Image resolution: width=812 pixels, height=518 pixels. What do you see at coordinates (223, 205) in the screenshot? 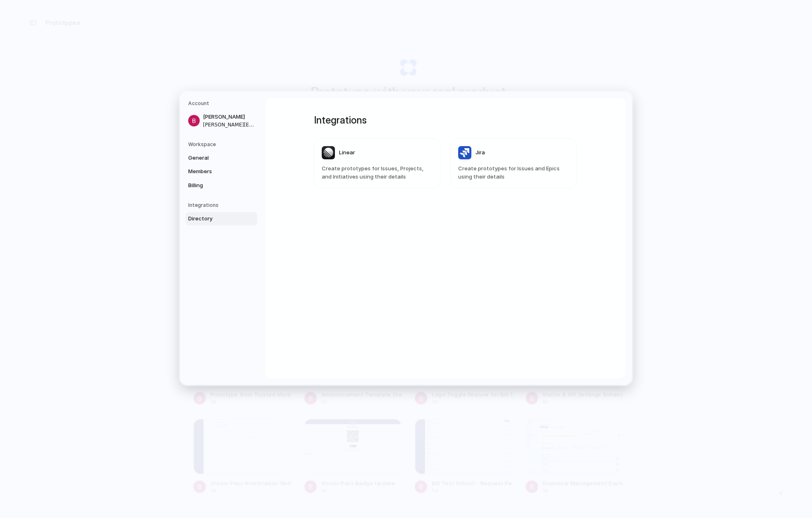
I see `h5: Integrations` at bounding box center [223, 205].